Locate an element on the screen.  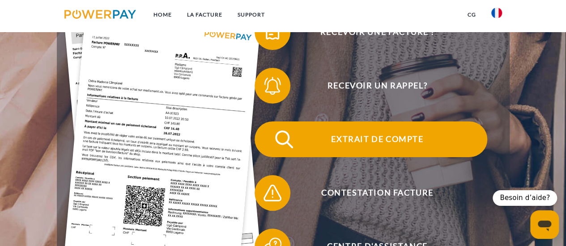
img: fr is located at coordinates (496, 13).